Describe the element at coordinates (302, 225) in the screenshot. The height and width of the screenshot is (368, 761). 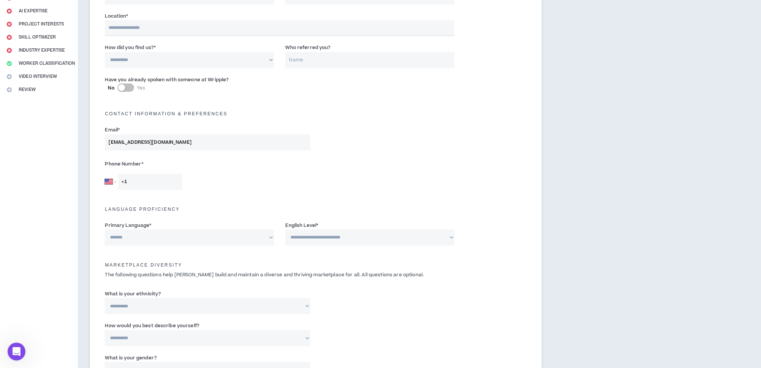
I see `label: English Level` at that location.